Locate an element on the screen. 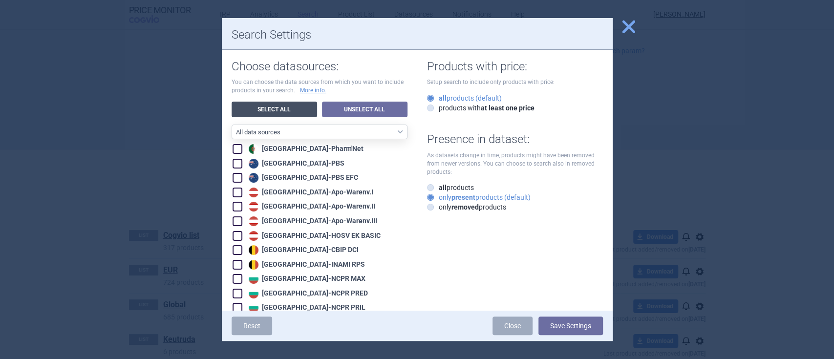  p: Setup search to include only products with price: is located at coordinates (515, 82).